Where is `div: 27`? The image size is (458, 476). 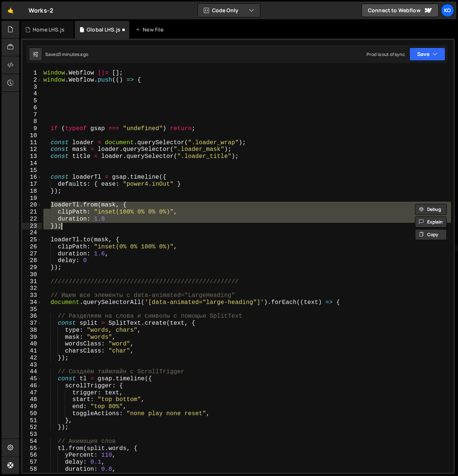
div: 27 is located at coordinates (32, 254).